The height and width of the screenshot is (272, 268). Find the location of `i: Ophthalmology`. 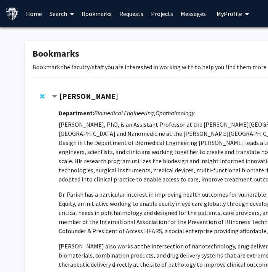

i: Ophthalmology is located at coordinates (175, 113).